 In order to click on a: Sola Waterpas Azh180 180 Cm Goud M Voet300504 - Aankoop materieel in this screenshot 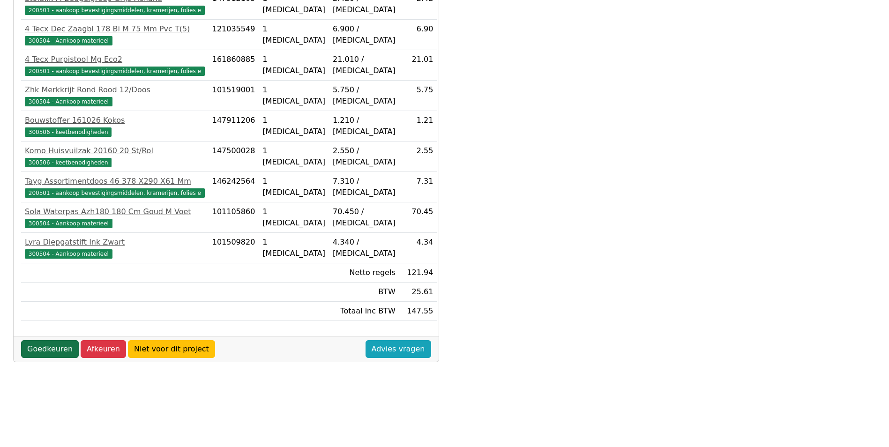, I will do `click(115, 217)`.